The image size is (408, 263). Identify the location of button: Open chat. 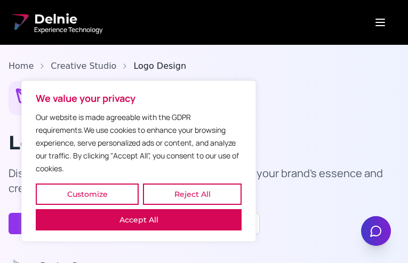
(376, 231).